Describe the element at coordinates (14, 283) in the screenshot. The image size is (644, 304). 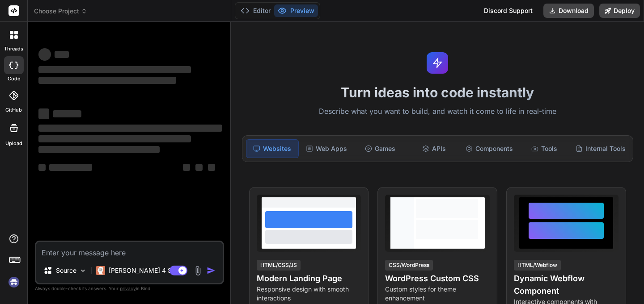
I see `img: signin` at that location.